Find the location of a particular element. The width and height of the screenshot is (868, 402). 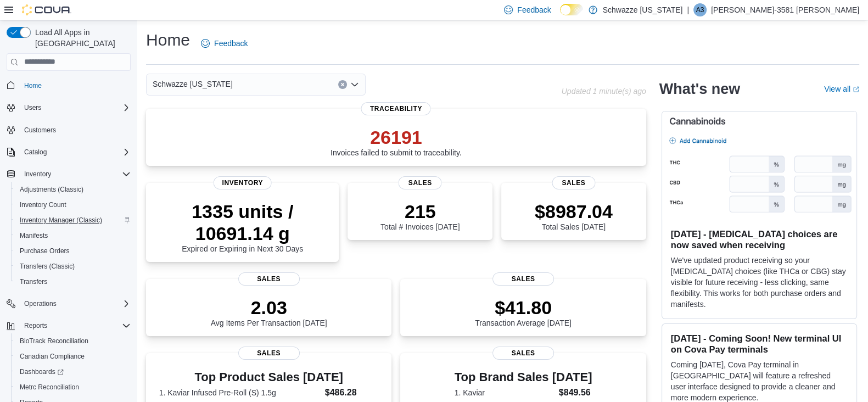

button: Reports is located at coordinates (36, 325).